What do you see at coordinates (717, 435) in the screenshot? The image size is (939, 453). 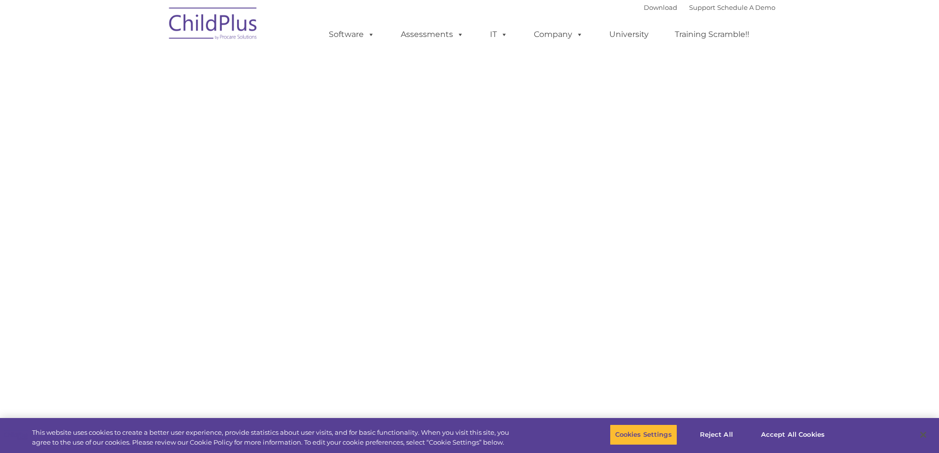 I see `button: Reject All` at bounding box center [717, 435].